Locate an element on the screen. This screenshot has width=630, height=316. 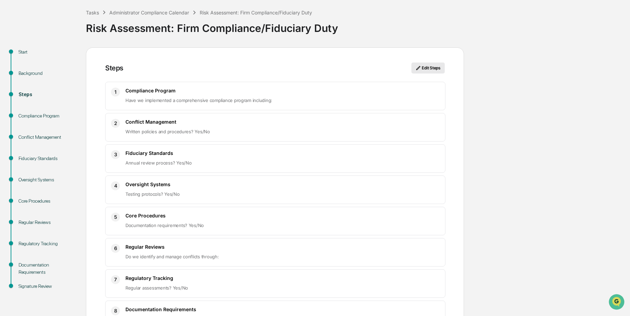
button: Open customer support is located at coordinates (9, 9).